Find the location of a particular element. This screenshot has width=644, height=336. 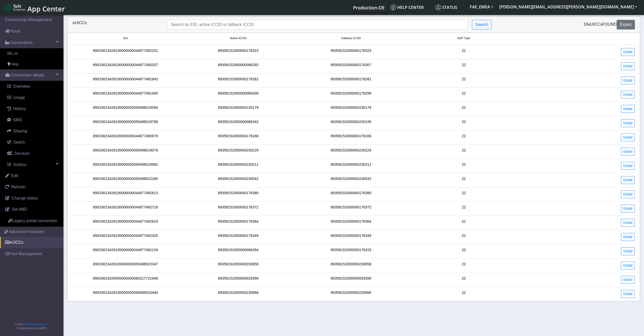

span: Change status is located at coordinates (24, 198).